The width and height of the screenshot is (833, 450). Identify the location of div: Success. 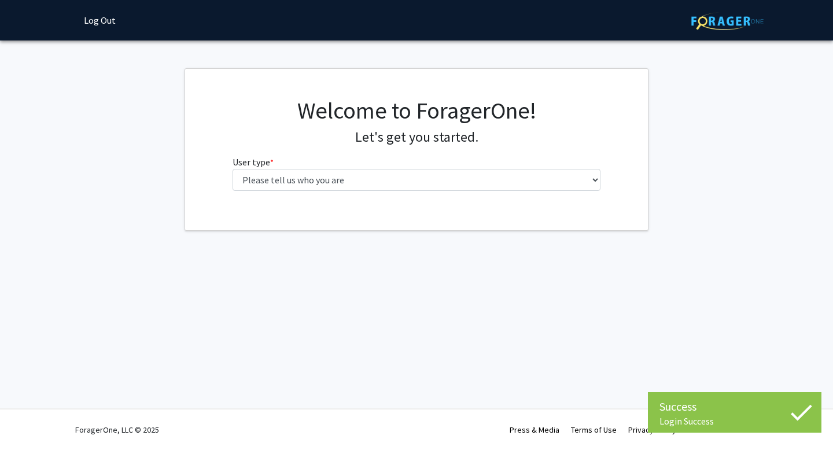
(734, 406).